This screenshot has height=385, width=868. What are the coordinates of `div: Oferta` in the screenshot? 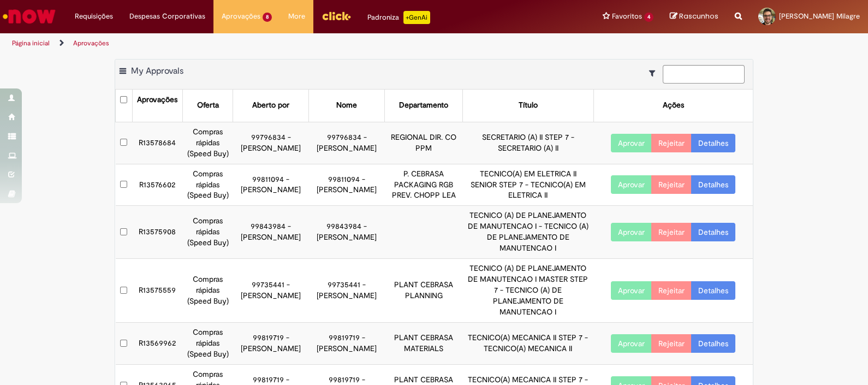 It's located at (208, 106).